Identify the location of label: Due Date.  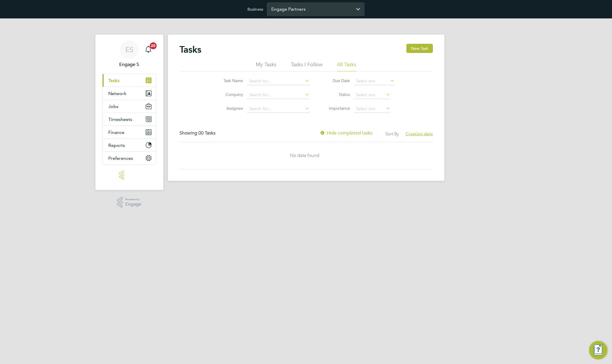
(337, 81).